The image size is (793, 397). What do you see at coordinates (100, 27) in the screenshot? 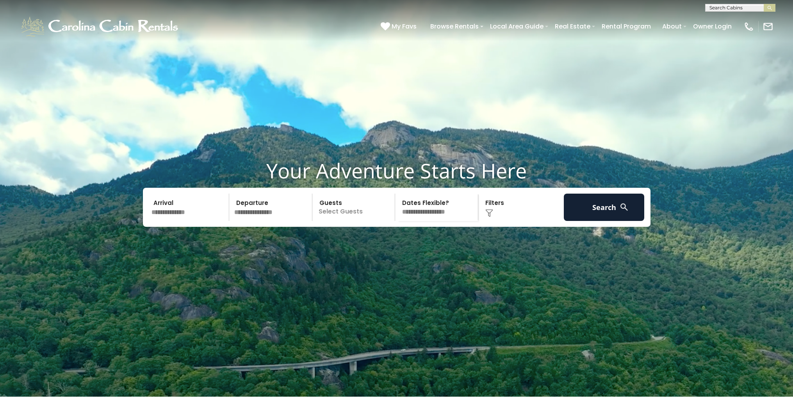
I see `img: White-1-1-2.png` at bounding box center [100, 27].